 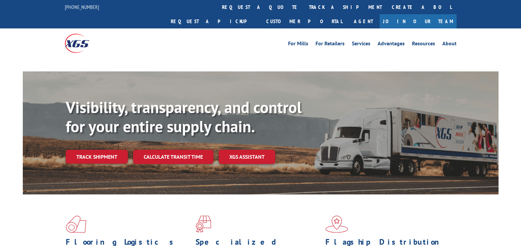 I want to click on a: For Retailers, so click(x=330, y=45).